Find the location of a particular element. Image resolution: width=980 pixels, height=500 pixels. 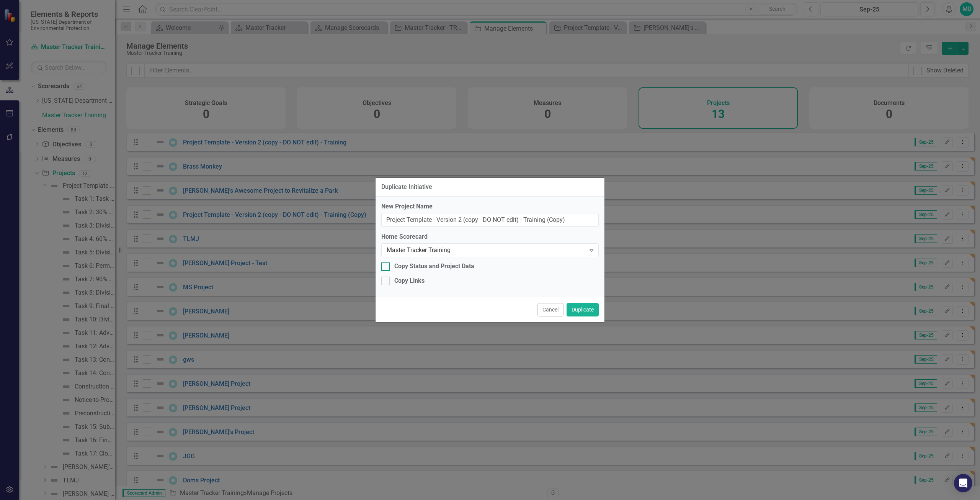

button: Duplicate is located at coordinates (583, 310).